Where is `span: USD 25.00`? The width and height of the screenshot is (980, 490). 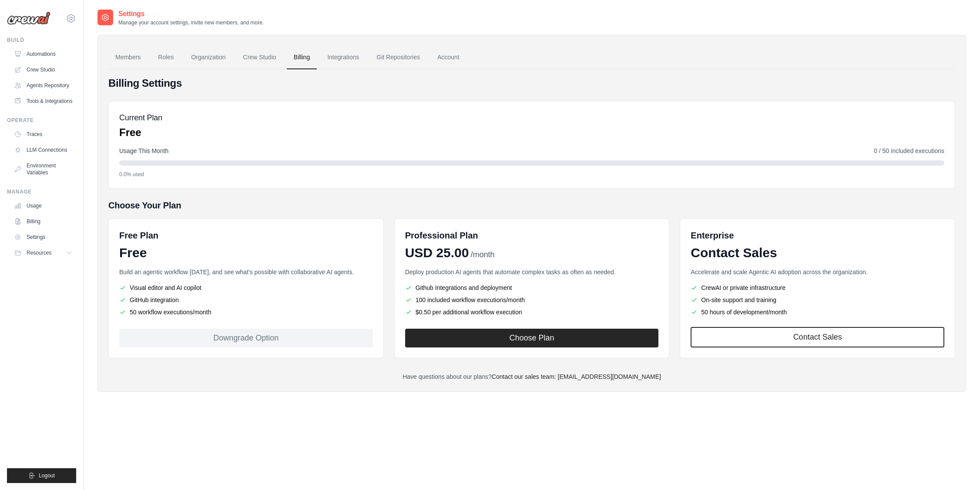
span: USD 25.00 is located at coordinates (437, 252).